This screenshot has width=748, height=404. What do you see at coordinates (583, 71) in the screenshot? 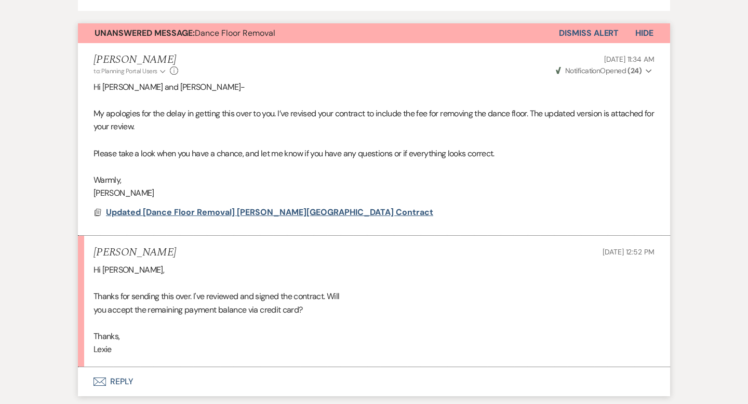
I see `span: Notification` at bounding box center [583, 71].